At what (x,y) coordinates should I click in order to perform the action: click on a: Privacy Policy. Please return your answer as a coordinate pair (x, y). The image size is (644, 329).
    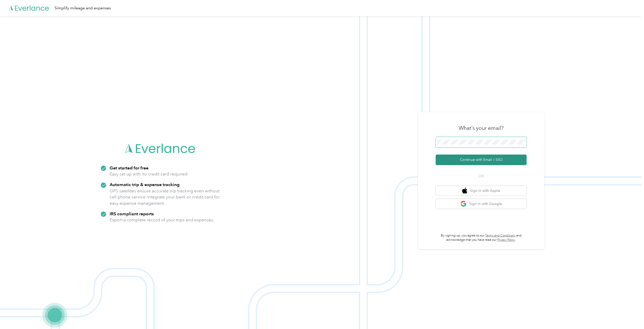
    Looking at the image, I should click on (506, 240).